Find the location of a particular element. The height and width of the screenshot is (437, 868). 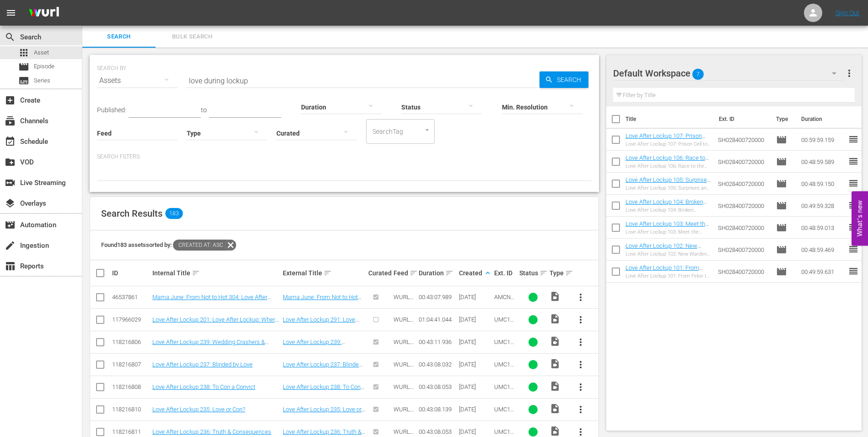

button: Open is located at coordinates (427, 129).